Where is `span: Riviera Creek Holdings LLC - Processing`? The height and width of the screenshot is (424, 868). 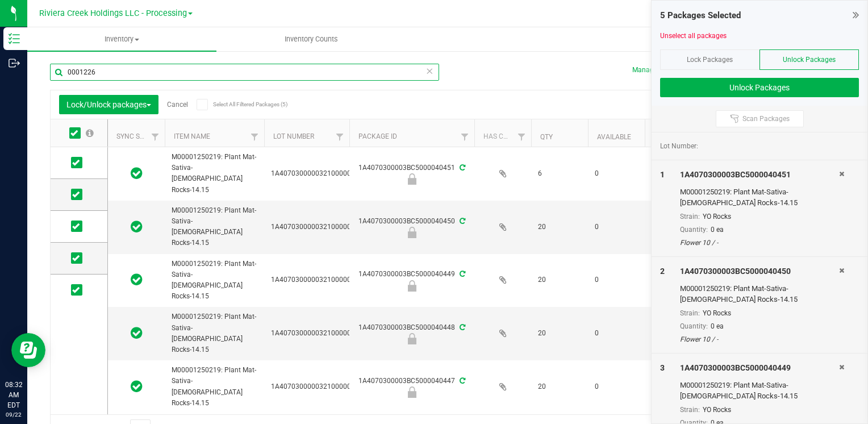 span: Riviera Creek Holdings LLC - Processing is located at coordinates (113, 13).